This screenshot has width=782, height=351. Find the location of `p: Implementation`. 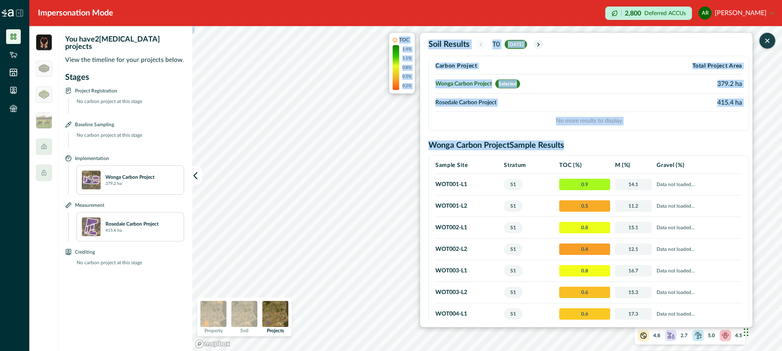

p: Implementation is located at coordinates (92, 158).